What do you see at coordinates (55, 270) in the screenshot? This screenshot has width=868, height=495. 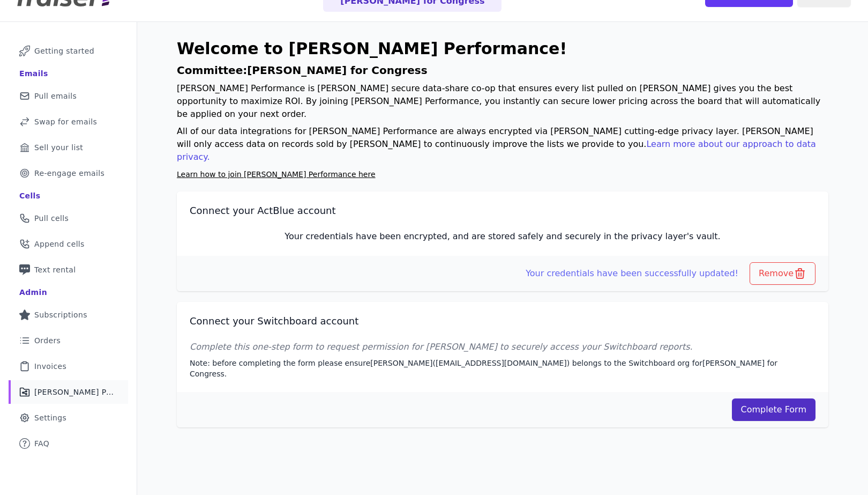 I see `span: Text rental` at bounding box center [55, 270].